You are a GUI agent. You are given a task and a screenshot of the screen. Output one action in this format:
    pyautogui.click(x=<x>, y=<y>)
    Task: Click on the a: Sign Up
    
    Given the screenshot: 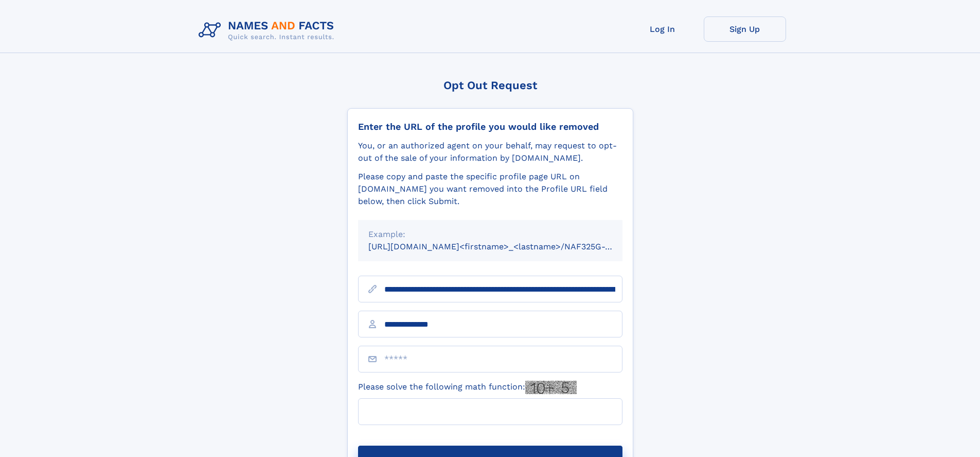 What is the action you would take?
    pyautogui.click(x=745, y=29)
    